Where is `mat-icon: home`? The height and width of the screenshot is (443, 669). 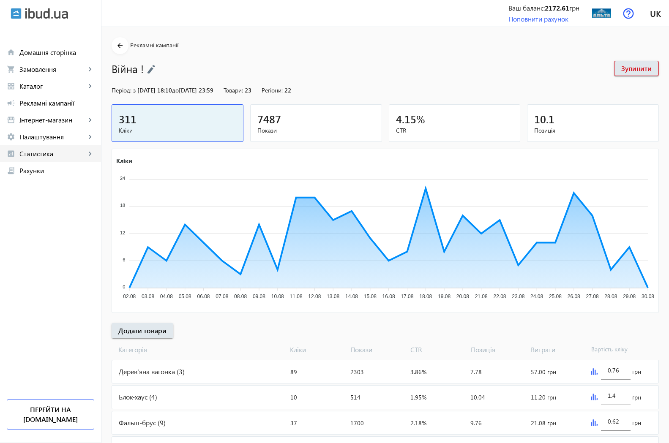 mat-icon: home is located at coordinates (11, 52).